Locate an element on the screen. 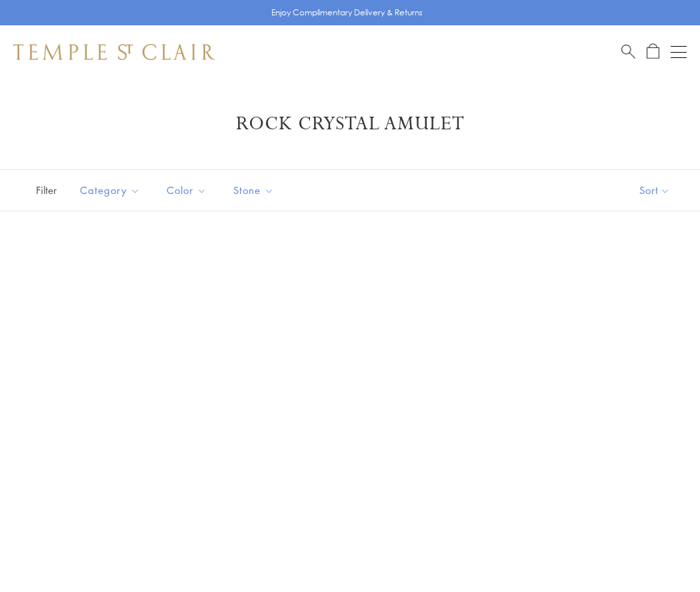 The width and height of the screenshot is (700, 592). p: Enjoy Complimentary Delivery & Returns is located at coordinates (347, 13).